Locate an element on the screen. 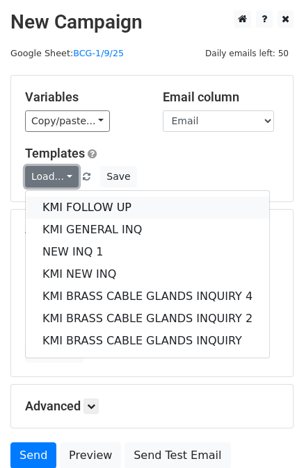 This screenshot has width=304, height=468. h5: Email column is located at coordinates (221, 97).